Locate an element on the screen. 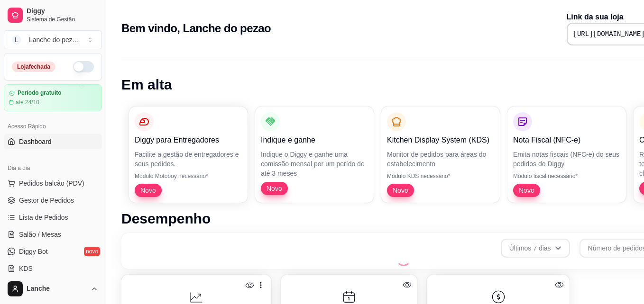 This screenshot has height=304, width=644. button: Lanche is located at coordinates (53, 289).